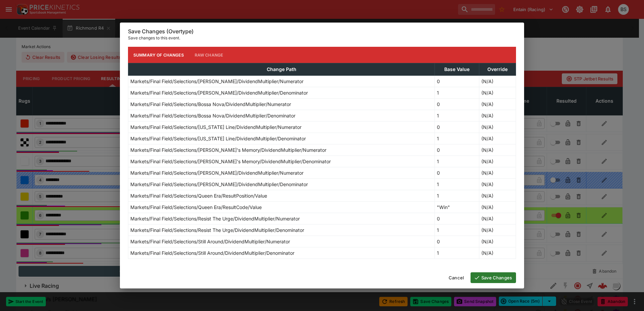 This screenshot has height=311, width=644. Describe the element at coordinates (196, 207) in the screenshot. I see `p: Markets/Final Field/Selections/Queen Era/ResultCode/Value` at that location.